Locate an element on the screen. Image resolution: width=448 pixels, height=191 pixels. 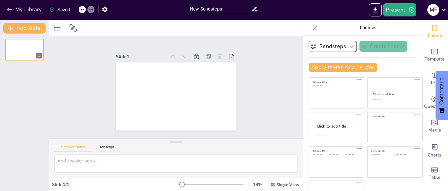
div: M F is located at coordinates (433, 10).